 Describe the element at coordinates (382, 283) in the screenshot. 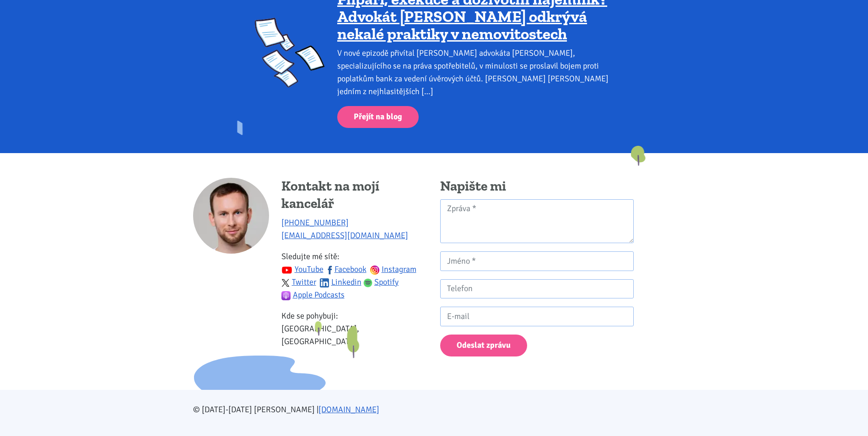

I see `a: Spotify` at that location.